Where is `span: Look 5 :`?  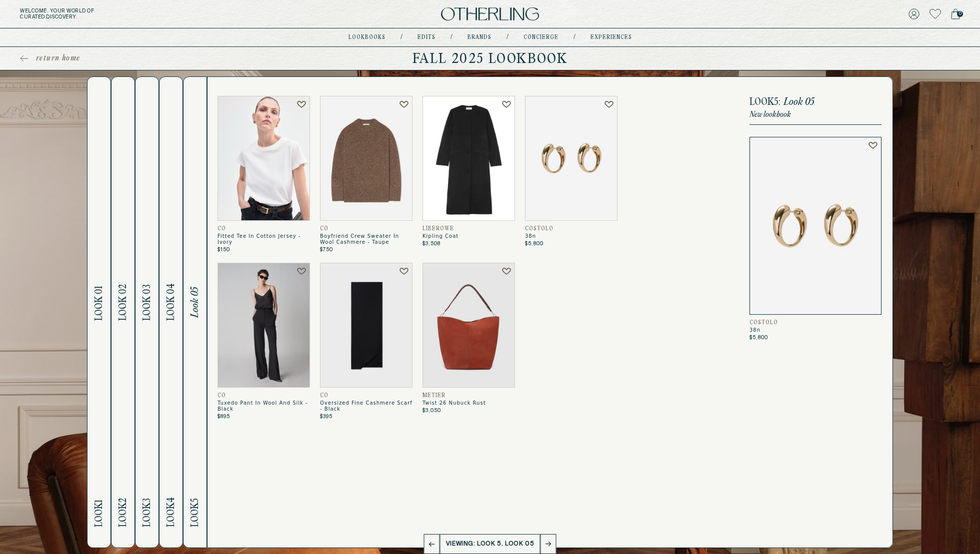 span: Look 5 : is located at coordinates (765, 102).